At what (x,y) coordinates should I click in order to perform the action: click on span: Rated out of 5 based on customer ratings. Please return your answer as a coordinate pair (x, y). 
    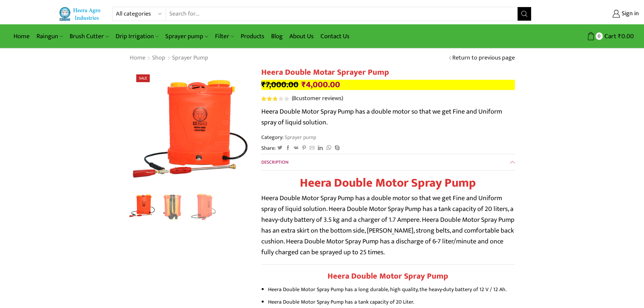
    Looking at the image, I should click on (269, 99).